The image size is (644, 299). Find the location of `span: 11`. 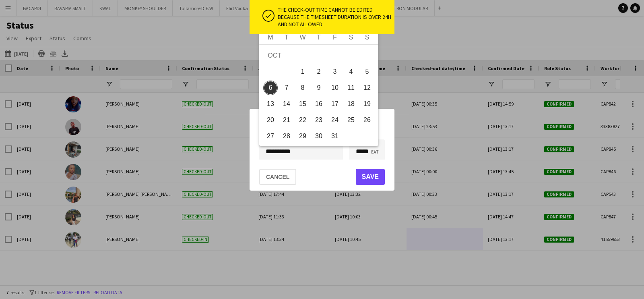

span: 11 is located at coordinates (351, 88).